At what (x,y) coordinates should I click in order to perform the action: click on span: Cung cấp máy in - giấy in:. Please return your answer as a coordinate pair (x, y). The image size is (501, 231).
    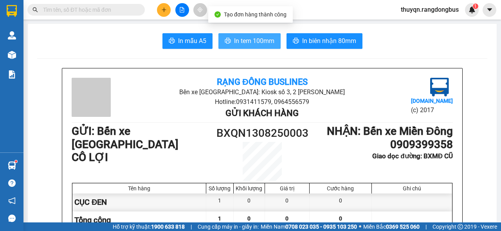
    Looking at the image, I should click on (228, 227).